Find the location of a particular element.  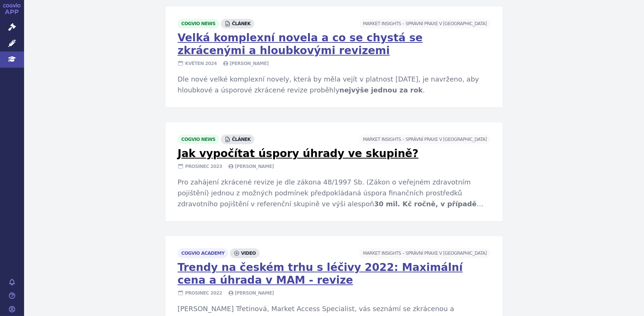

span: prosinec 2022 is located at coordinates (200, 293).